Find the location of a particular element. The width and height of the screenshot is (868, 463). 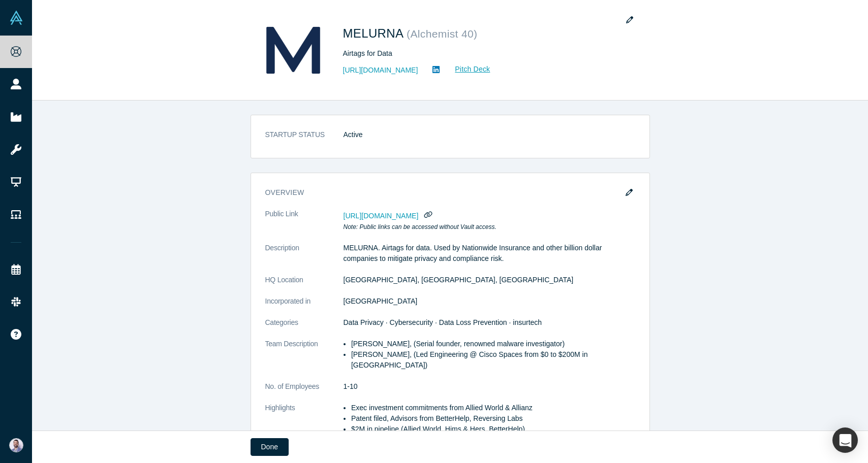

a: Pitch Deck is located at coordinates (467, 69).